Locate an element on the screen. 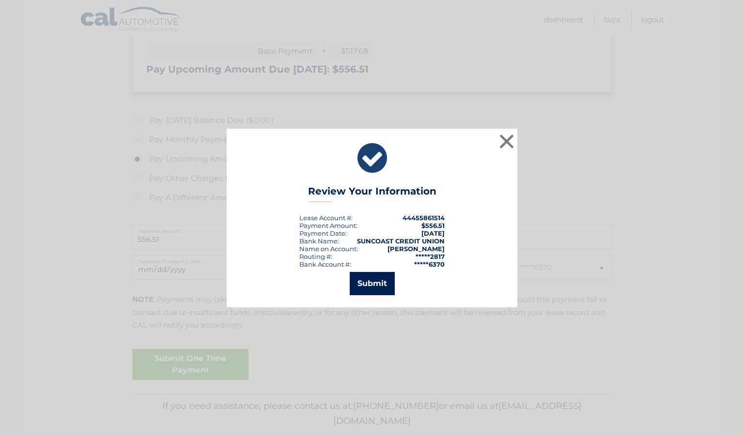  div: Name on Account: is located at coordinates (328, 249).